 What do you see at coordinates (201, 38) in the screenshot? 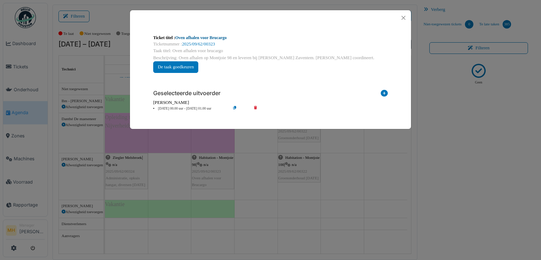
I see `a: Oven afhalen voor Brucargo` at bounding box center [201, 38].